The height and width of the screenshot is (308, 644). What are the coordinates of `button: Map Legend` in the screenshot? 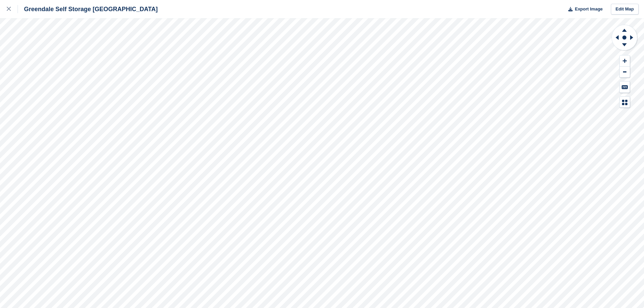 It's located at (625, 102).